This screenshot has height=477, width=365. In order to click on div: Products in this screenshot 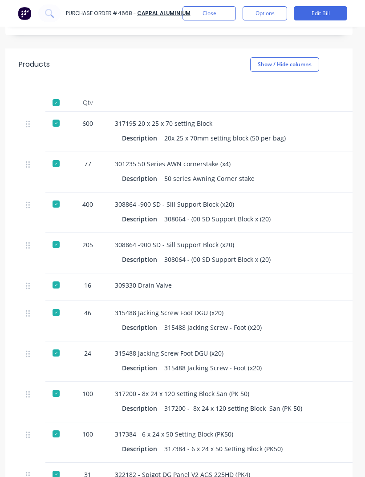, I will do `click(34, 64)`.